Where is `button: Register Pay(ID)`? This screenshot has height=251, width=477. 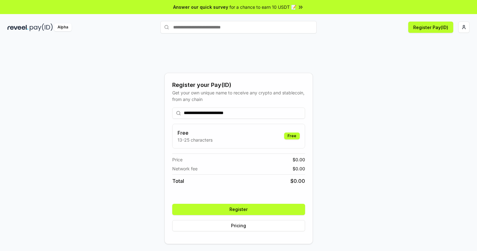 button: Register Pay(ID) is located at coordinates (431, 27).